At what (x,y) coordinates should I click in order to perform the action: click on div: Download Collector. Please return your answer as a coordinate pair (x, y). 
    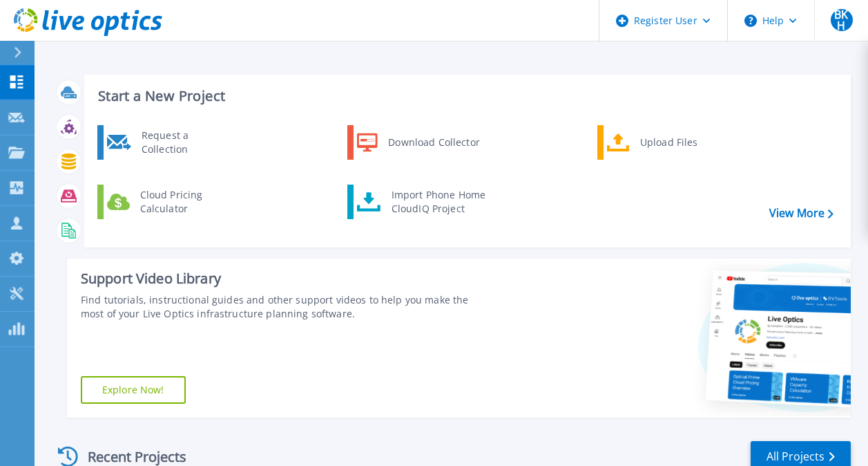
    Looking at the image, I should click on (433, 143).